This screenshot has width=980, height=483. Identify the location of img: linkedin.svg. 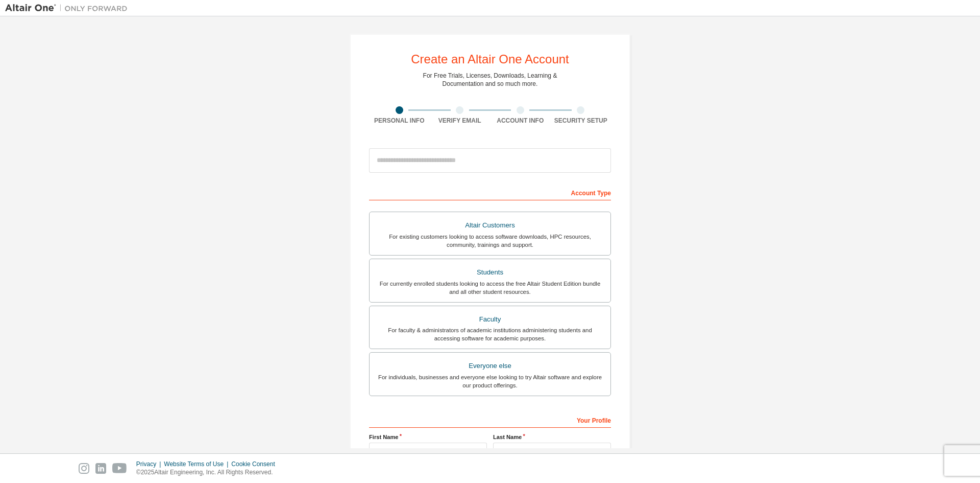
(101, 468).